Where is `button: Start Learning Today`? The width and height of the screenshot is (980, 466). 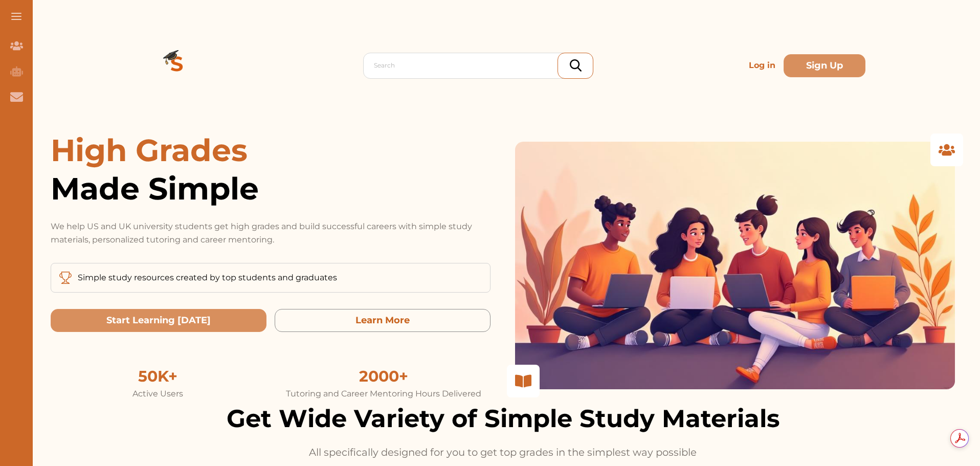 button: Start Learning Today is located at coordinates (158, 320).